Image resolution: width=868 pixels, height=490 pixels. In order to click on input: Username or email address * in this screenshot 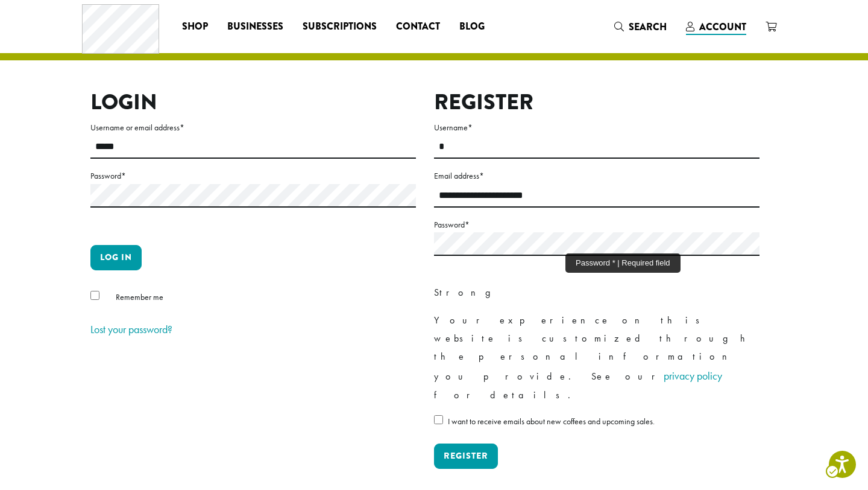, I will do `click(253, 146)`.